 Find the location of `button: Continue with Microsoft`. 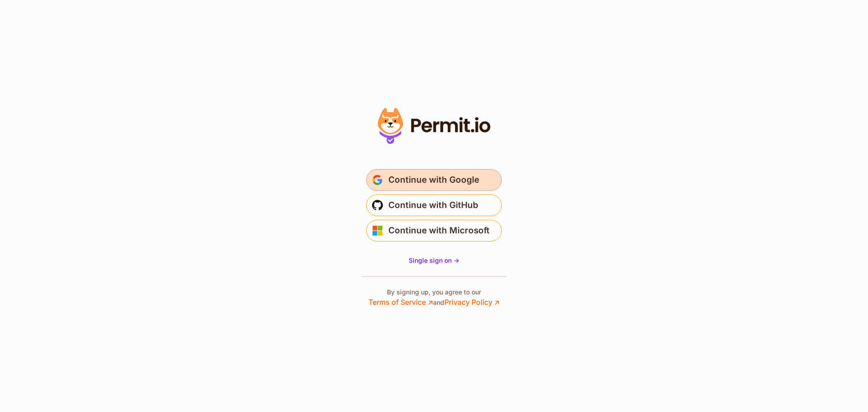

button: Continue with Microsoft is located at coordinates (434, 231).